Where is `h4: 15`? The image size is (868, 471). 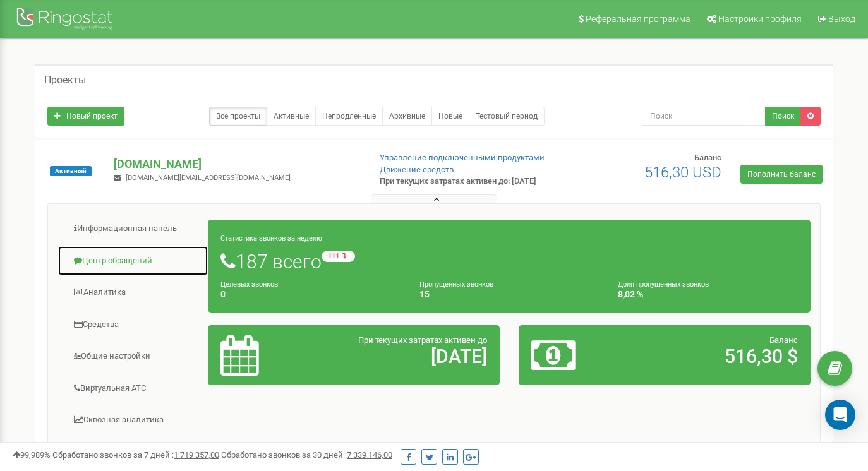
h4: 15 is located at coordinates (509, 294).